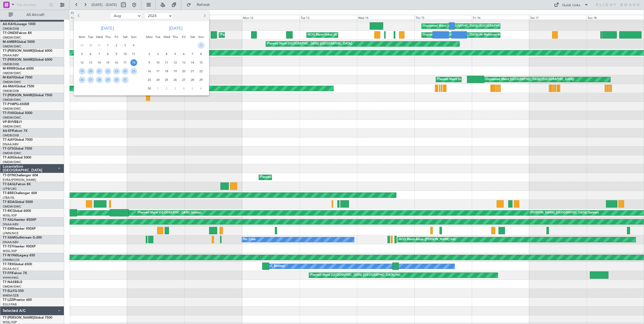 The width and height of the screenshot is (644, 324). What do you see at coordinates (158, 89) in the screenshot?
I see `span: 1` at bounding box center [158, 89].